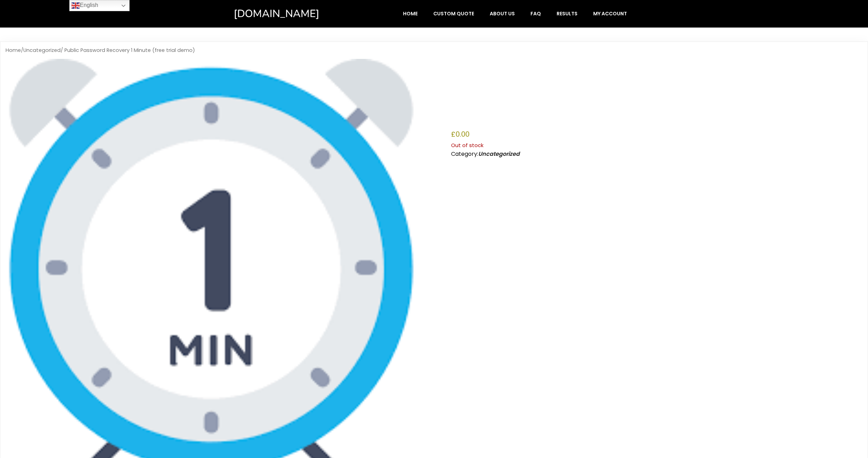  I want to click on span: Custom Quote, so click(454, 14).